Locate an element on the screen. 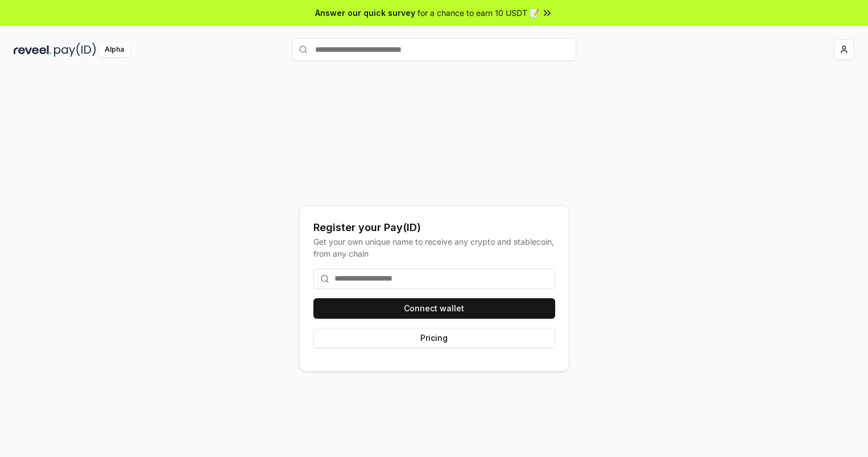 The height and width of the screenshot is (457, 868). button: Connect wallet is located at coordinates (434, 308).